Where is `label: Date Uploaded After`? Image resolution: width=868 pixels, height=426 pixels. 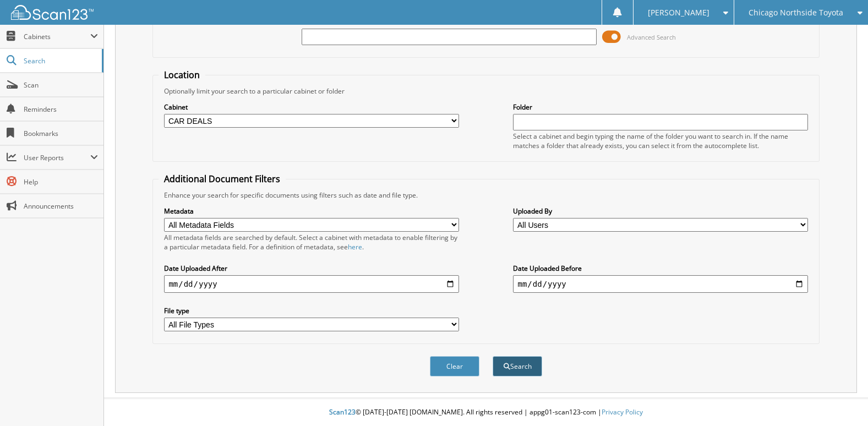
label: Date Uploaded After is located at coordinates (311, 268).